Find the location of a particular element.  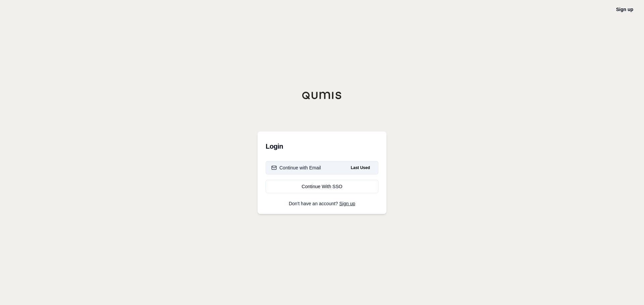

img: Qumis is located at coordinates (322, 96).